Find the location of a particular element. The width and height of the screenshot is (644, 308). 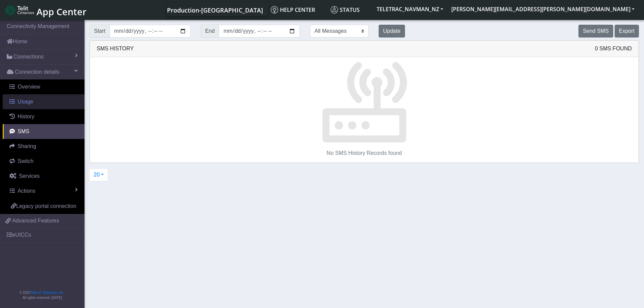

img: No SMS History Records found is located at coordinates (365, 100).